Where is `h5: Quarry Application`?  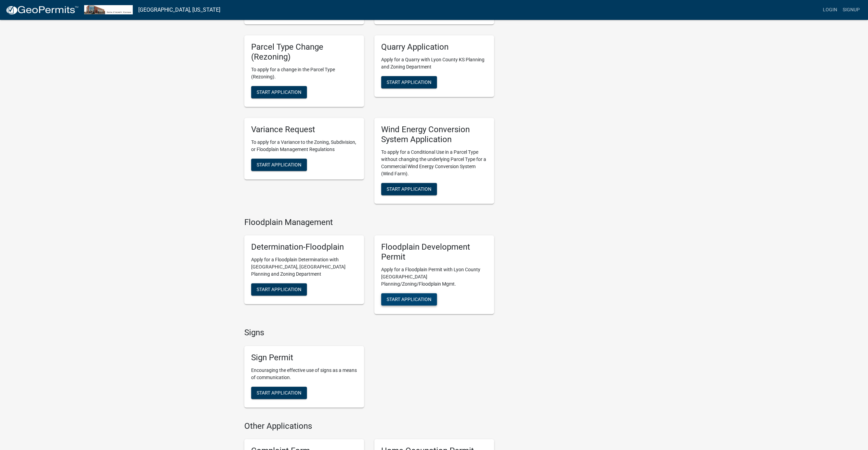 h5: Quarry Application is located at coordinates (434, 47).